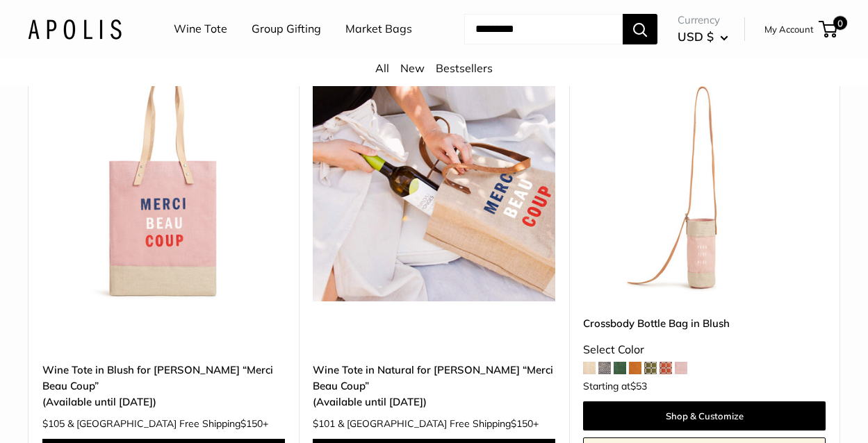 This screenshot has height=443, width=868. What do you see at coordinates (638, 386) in the screenshot?
I see `span: $53` at bounding box center [638, 386].